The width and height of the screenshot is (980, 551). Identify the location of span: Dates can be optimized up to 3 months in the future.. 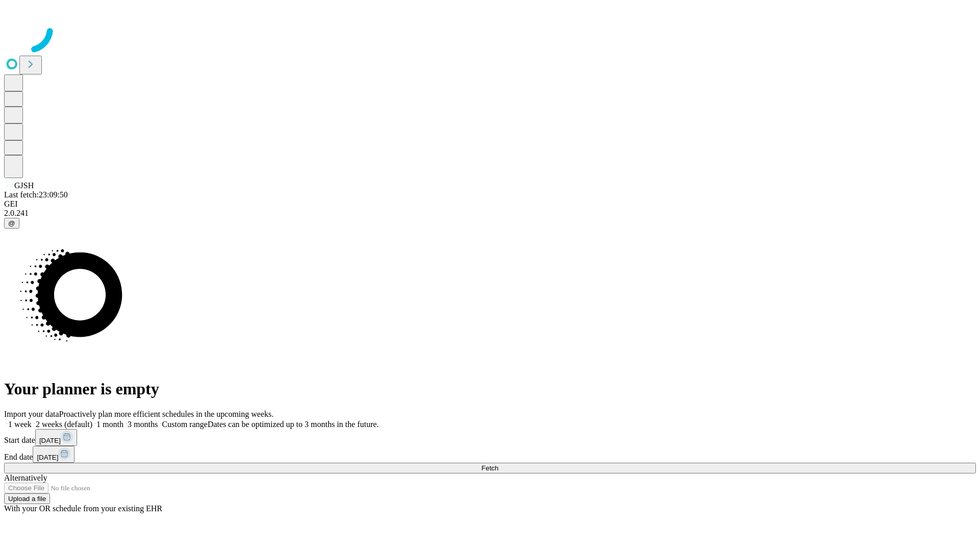
(293, 424).